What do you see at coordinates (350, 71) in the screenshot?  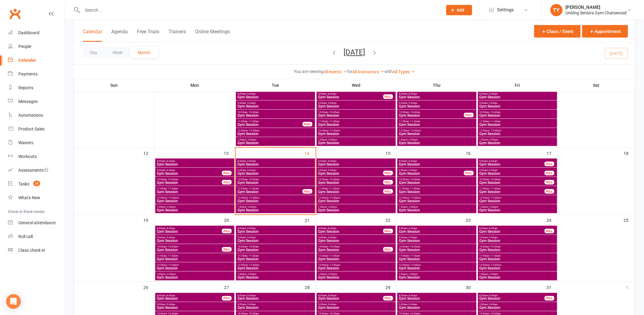 I see `strong: for` at bounding box center [350, 71].